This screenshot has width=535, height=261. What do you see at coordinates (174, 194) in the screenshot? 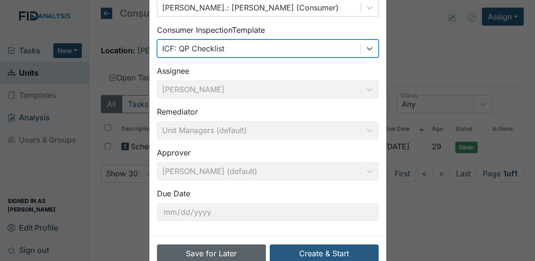
I see `label: Due Date` at bounding box center [174, 194].